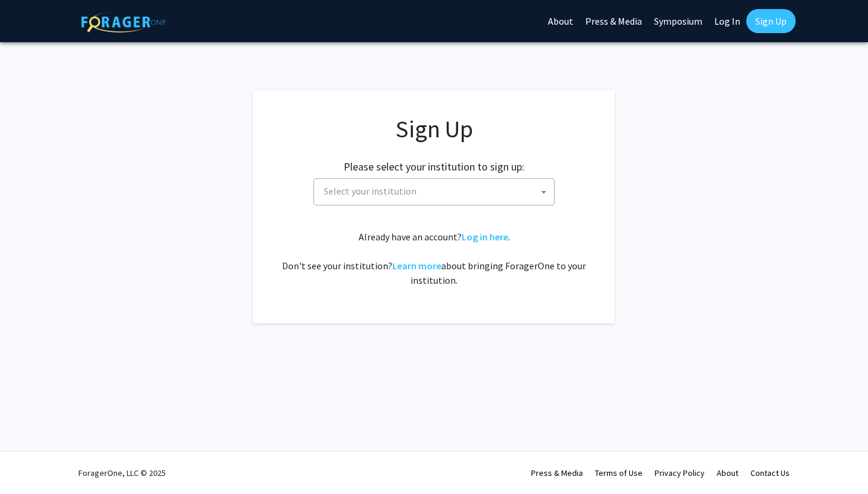 The width and height of the screenshot is (868, 494). I want to click on h1: Sign Up, so click(434, 129).